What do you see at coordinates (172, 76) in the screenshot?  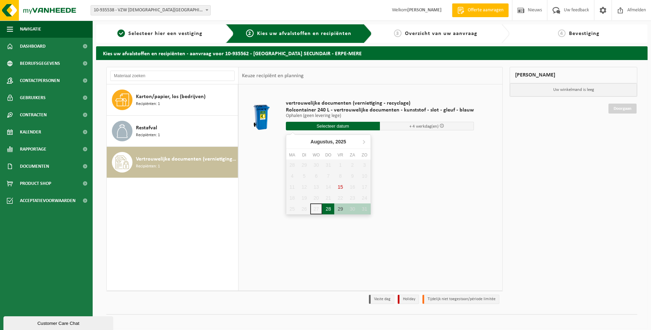 I see `input: Materiaal zoeken` at bounding box center [172, 76].